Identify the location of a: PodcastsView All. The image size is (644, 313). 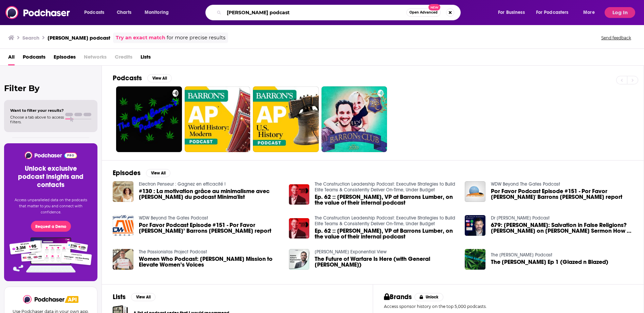
(142, 78).